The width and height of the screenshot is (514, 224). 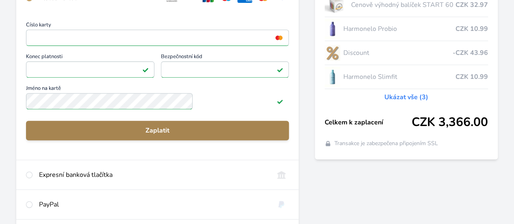 What do you see at coordinates (406, 97) in the screenshot?
I see `a: Ukázat vše (3)` at bounding box center [406, 97].